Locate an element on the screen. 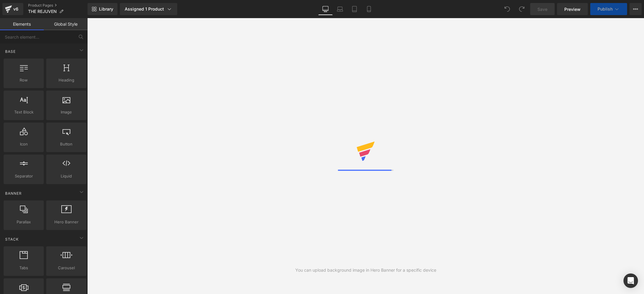  button: Redo is located at coordinates (521, 9).